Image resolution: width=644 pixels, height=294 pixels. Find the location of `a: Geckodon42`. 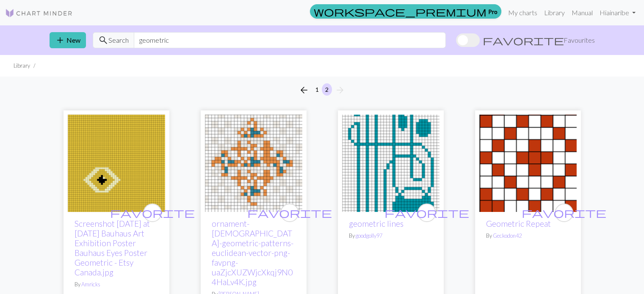

a: Geckodon42 is located at coordinates (508, 236).